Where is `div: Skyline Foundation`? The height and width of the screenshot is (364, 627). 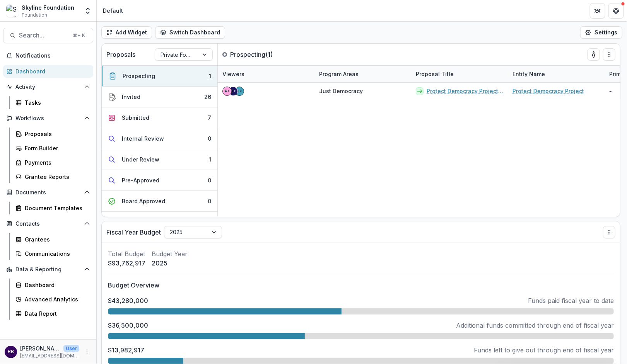
div: Skyline Foundation is located at coordinates (48, 8).